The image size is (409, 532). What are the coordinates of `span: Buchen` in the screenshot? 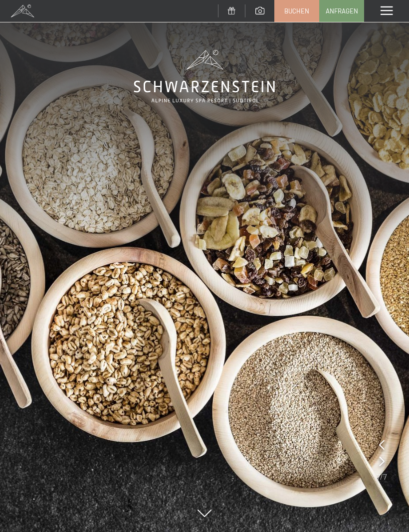 It's located at (297, 11).